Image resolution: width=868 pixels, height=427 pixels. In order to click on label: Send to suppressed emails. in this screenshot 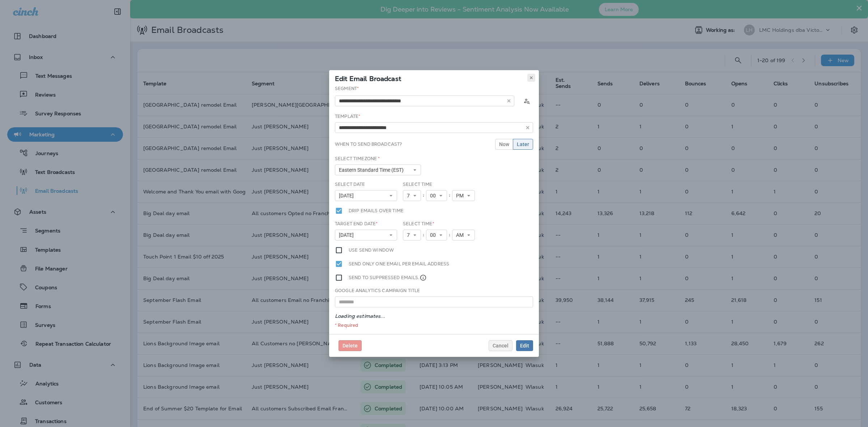, I will do `click(387, 278)`.